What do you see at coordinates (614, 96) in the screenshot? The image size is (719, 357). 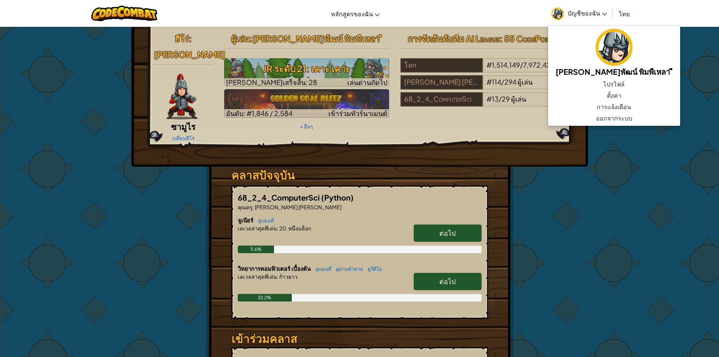 I see `a: ตั้งค่า` at bounding box center [614, 96].